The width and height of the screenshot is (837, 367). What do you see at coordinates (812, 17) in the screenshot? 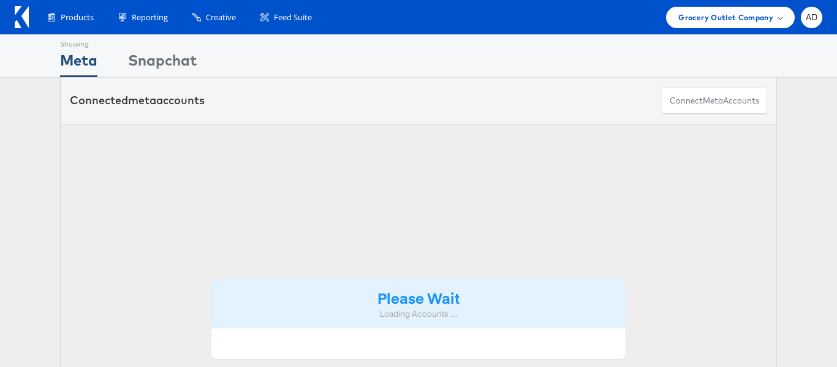
I see `span: AD` at bounding box center [812, 17].